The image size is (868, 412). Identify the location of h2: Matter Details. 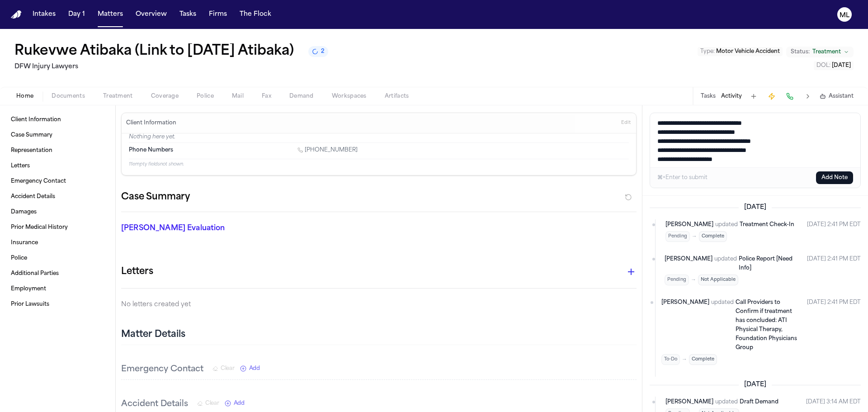
(153, 335).